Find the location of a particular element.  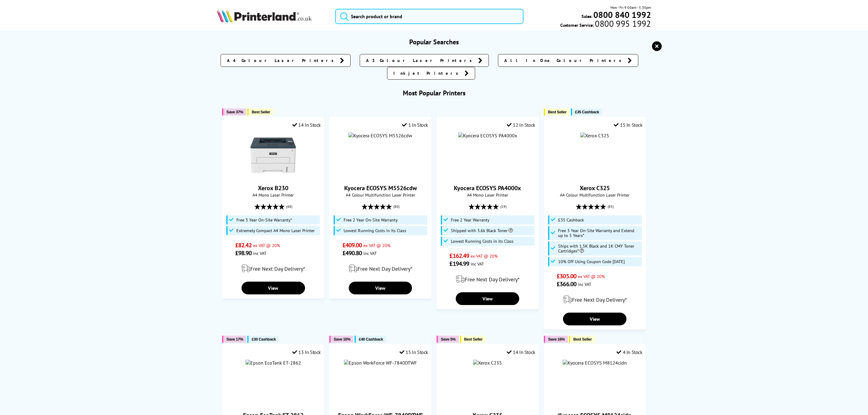

span: £162.49 is located at coordinates (459, 256).